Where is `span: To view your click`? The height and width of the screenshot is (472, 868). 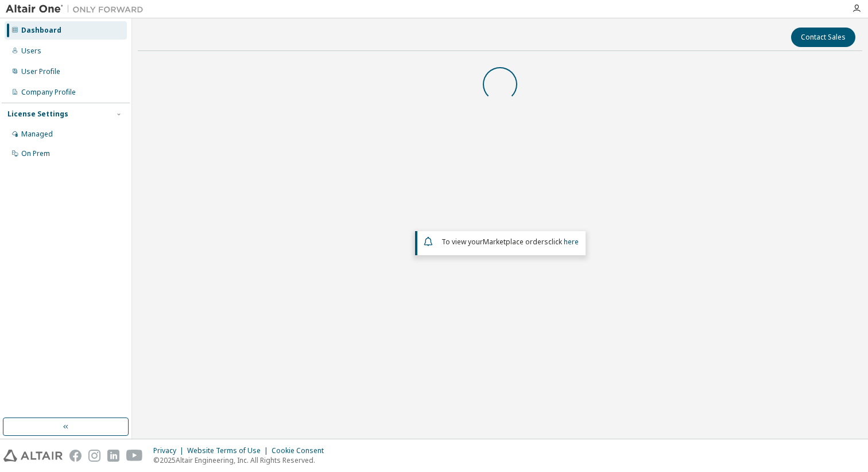
span: To view your click is located at coordinates (510, 241).